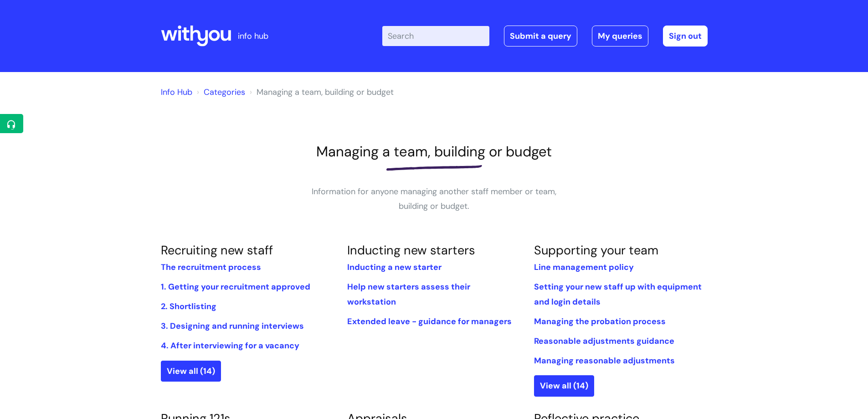 The width and height of the screenshot is (868, 419). I want to click on a: Inducting new starters, so click(411, 250).